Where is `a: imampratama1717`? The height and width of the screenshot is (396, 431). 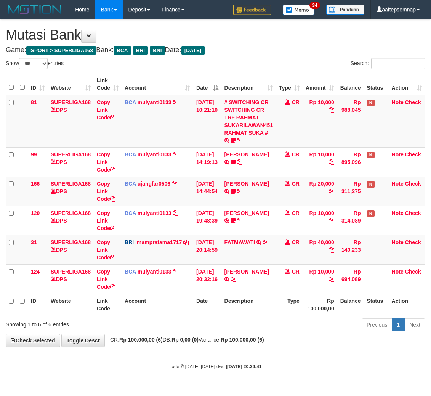
a: imampratama1717 is located at coordinates (158, 243).